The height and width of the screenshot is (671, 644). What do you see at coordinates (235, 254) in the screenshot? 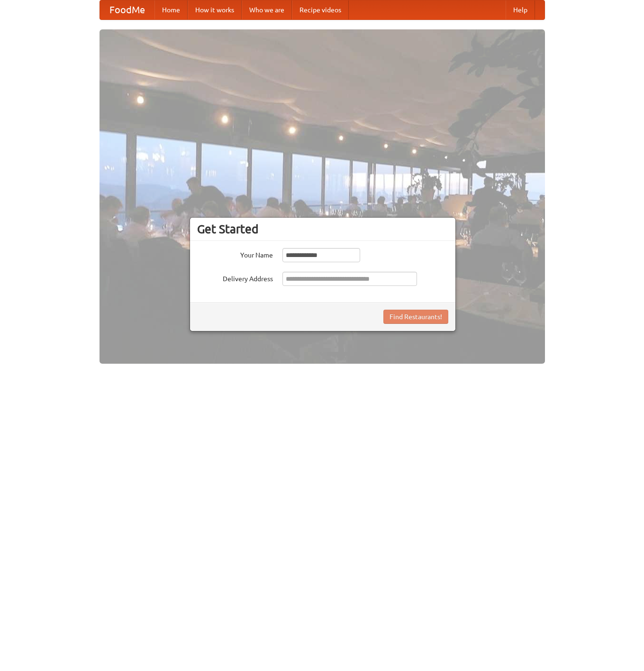
I see `label: Your Name` at bounding box center [235, 254].